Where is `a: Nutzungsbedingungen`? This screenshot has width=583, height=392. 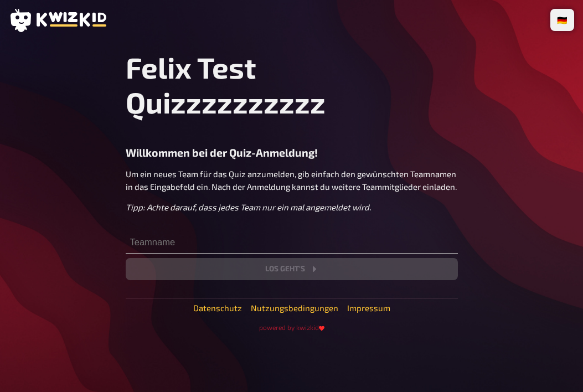
a: Nutzungsbedingungen is located at coordinates (294, 308).